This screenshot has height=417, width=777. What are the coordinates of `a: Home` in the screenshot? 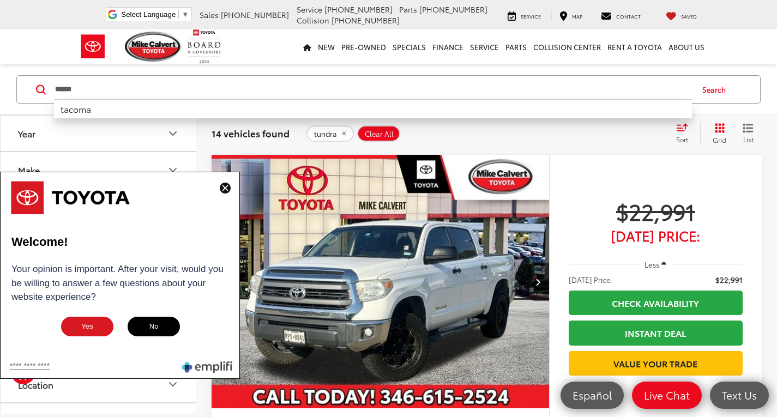 It's located at (307, 47).